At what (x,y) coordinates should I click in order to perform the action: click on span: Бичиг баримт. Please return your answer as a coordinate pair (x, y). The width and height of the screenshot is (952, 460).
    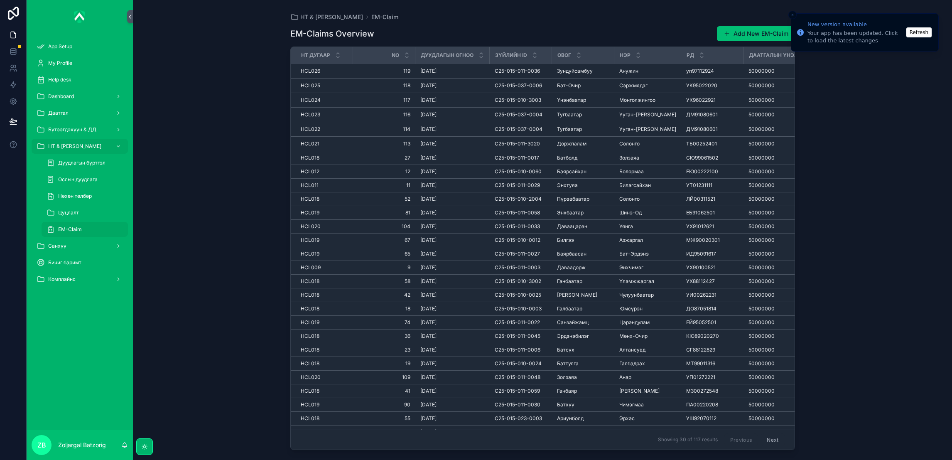
    Looking at the image, I should click on (65, 262).